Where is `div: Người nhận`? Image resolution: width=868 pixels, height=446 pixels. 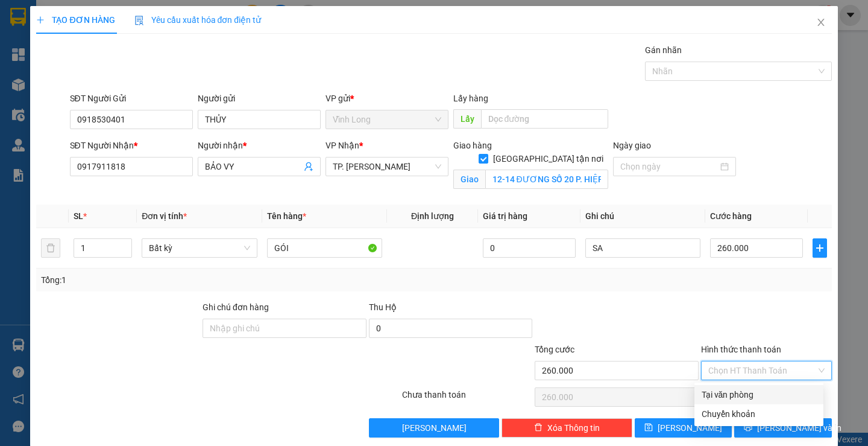 div: Người nhận is located at coordinates (259, 146).